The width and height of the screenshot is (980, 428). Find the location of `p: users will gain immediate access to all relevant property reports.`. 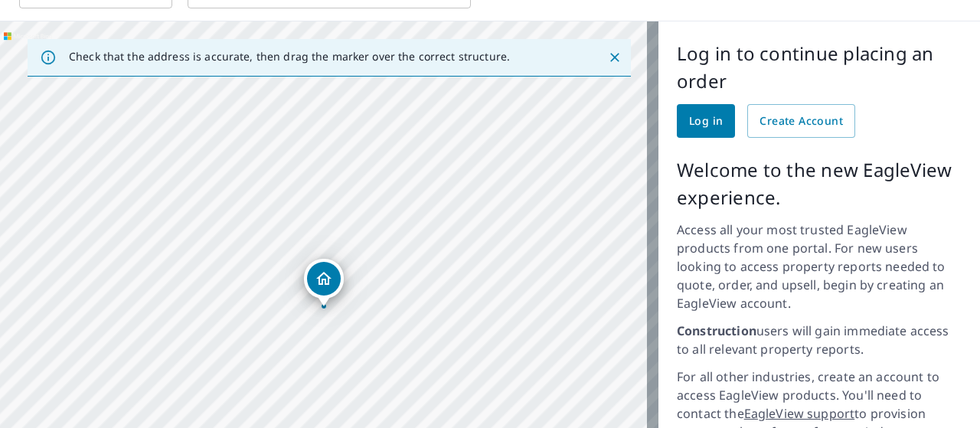

p: users will gain immediate access to all relevant property reports. is located at coordinates (819, 340).